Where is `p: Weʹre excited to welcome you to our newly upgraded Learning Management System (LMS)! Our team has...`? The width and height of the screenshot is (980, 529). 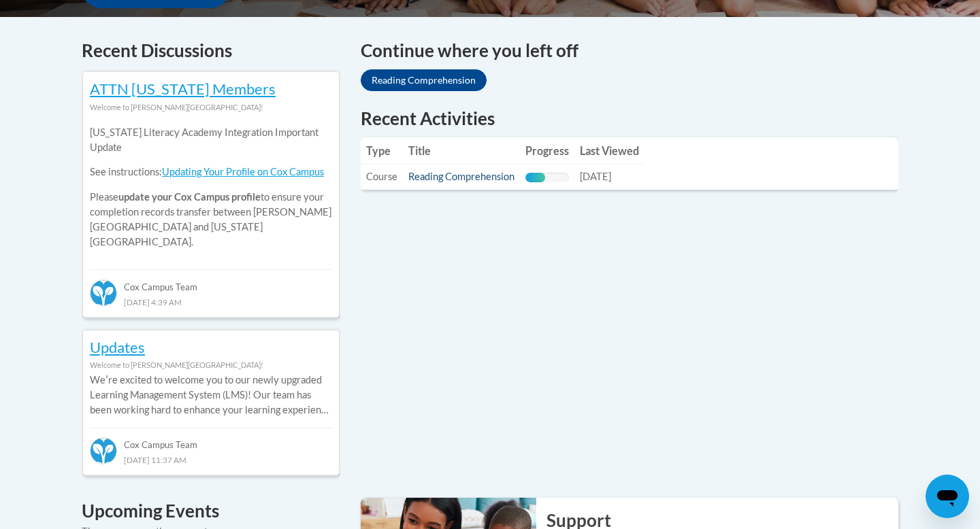
p: Weʹre excited to welcome you to our newly upgraded Learning Management System (LMS)! Our team has... is located at coordinates (211, 395).